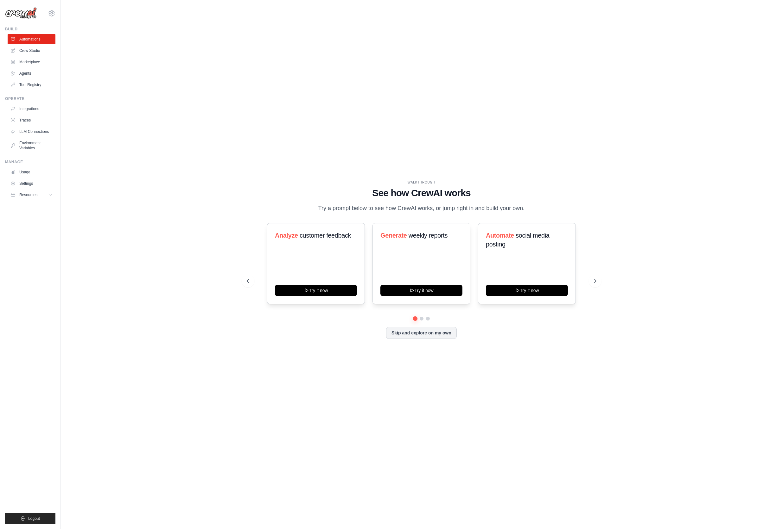 The height and width of the screenshot is (529, 782). What do you see at coordinates (766, 514) in the screenshot?
I see `div: Chat Widget` at bounding box center [766, 514].